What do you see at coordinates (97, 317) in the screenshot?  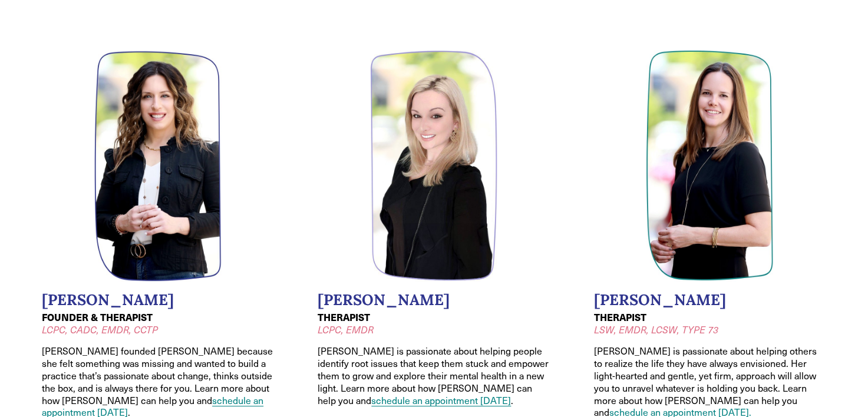 I see `strong: FOUNDER & THERAPIST` at bounding box center [97, 317].